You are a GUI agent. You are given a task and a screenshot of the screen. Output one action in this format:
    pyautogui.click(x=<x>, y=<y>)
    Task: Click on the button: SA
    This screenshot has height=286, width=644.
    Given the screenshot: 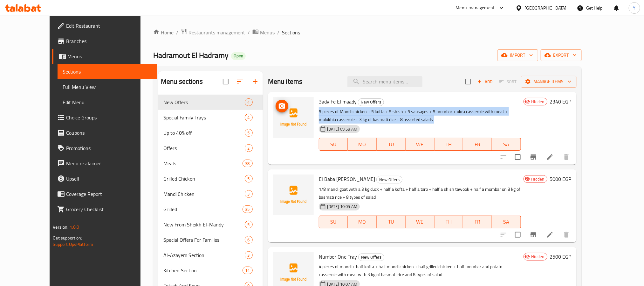 What is the action you would take?
    pyautogui.click(x=506, y=222)
    